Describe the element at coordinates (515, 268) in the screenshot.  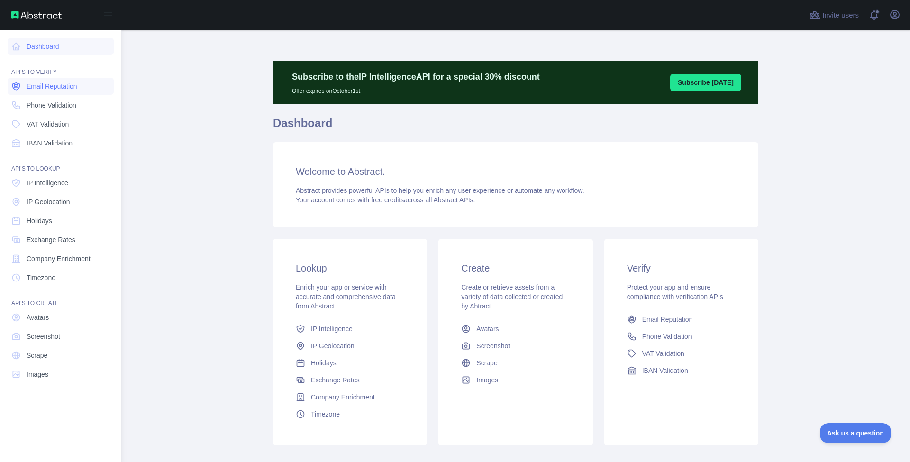
I see `h3: Create` at that location.